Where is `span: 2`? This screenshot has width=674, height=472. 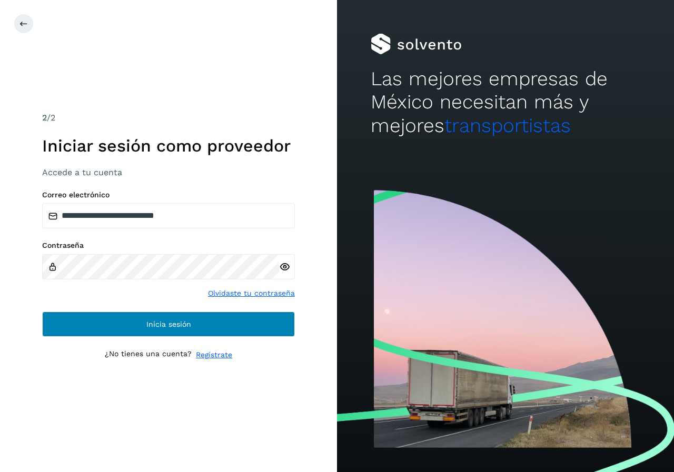 span: 2 is located at coordinates (44, 117).